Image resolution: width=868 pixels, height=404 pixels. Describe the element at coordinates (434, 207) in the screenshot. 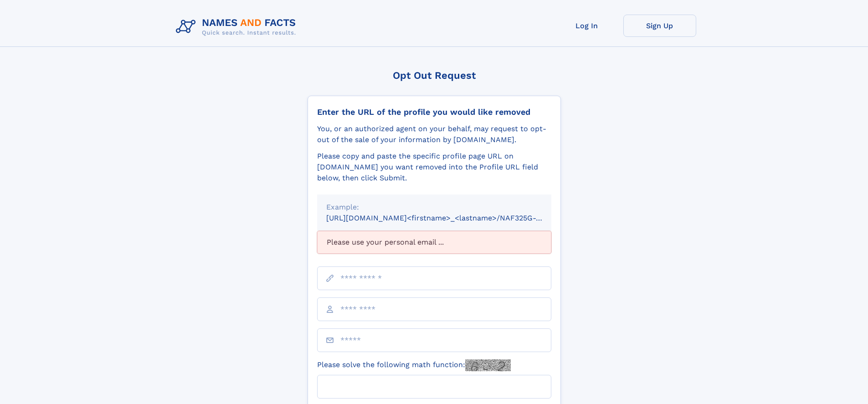

I see `div: Example:` at that location.